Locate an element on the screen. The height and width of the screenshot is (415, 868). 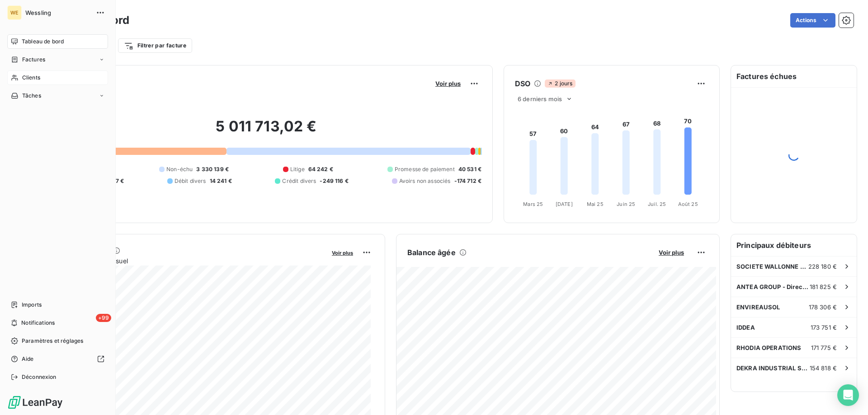
tspan: Mai 25 is located at coordinates (595, 204).